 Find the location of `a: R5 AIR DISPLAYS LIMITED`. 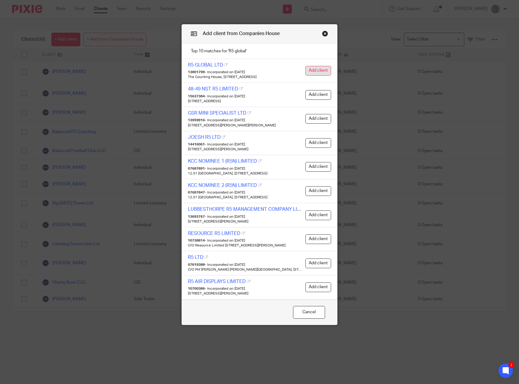

a: R5 AIR DISPLAYS LIMITED is located at coordinates (217, 281).